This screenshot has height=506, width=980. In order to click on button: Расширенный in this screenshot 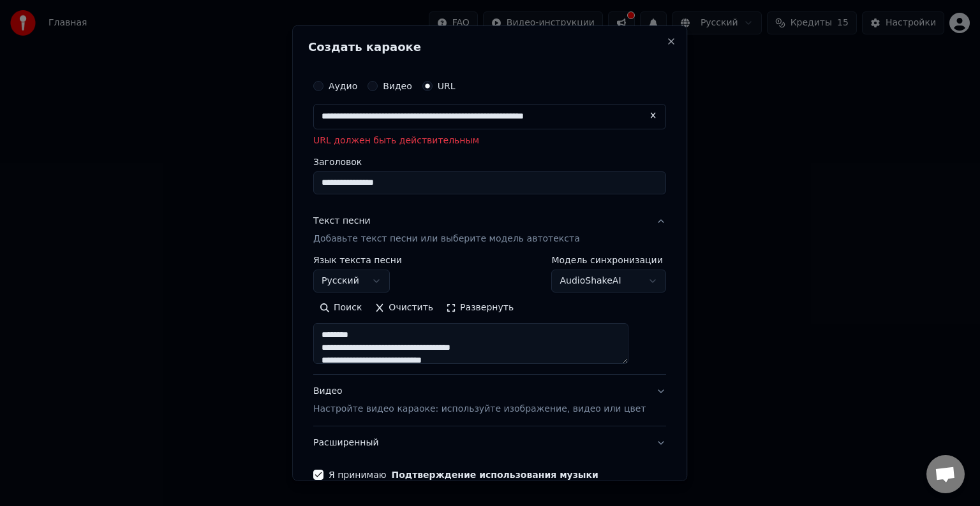, I will do `click(490, 443)`.